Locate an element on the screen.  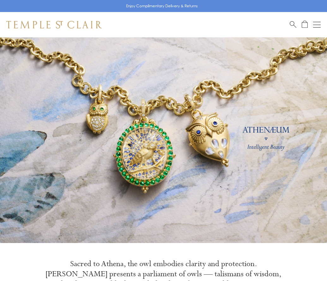
button: Open navigation is located at coordinates (317, 25).